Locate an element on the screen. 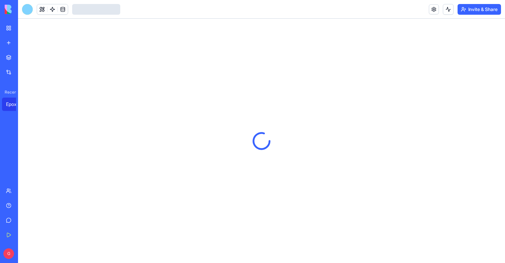 The width and height of the screenshot is (505, 263). span: Recent is located at coordinates (9, 92).